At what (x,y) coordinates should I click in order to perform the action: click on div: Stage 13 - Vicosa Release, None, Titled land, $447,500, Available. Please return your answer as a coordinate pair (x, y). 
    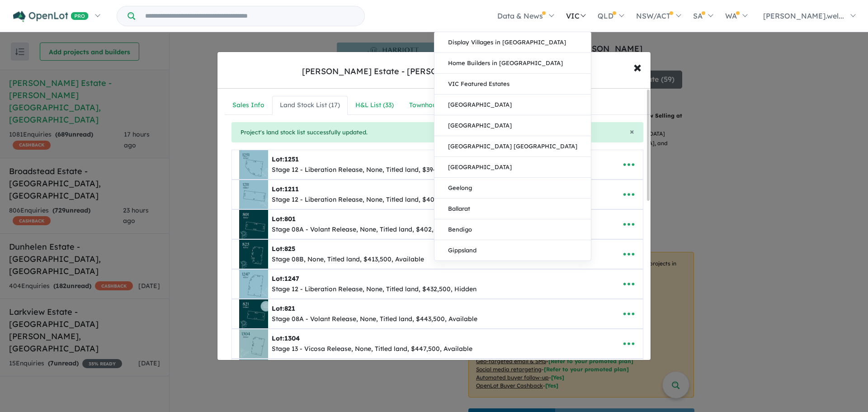
    Looking at the image, I should click on (372, 349).